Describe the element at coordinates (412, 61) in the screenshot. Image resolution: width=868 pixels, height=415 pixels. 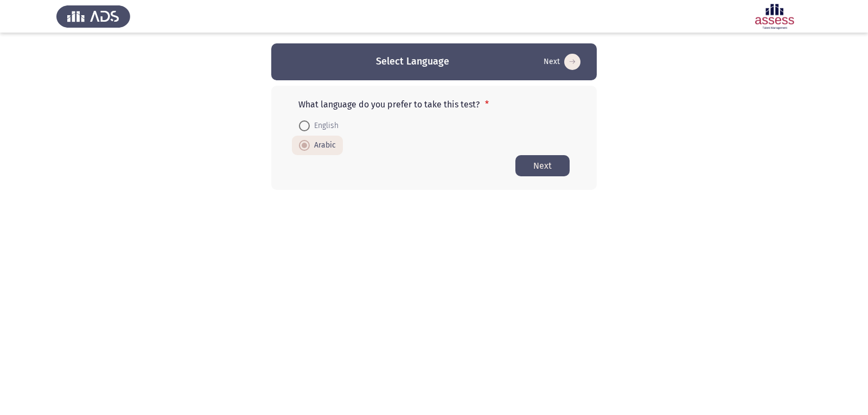
I see `h3: Select Language` at that location.